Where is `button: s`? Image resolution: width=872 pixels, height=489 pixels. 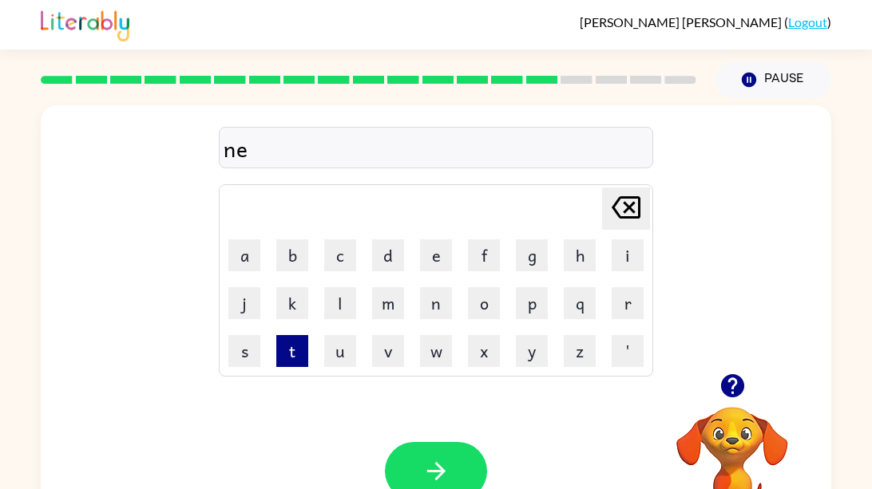 button: s is located at coordinates (244, 351).